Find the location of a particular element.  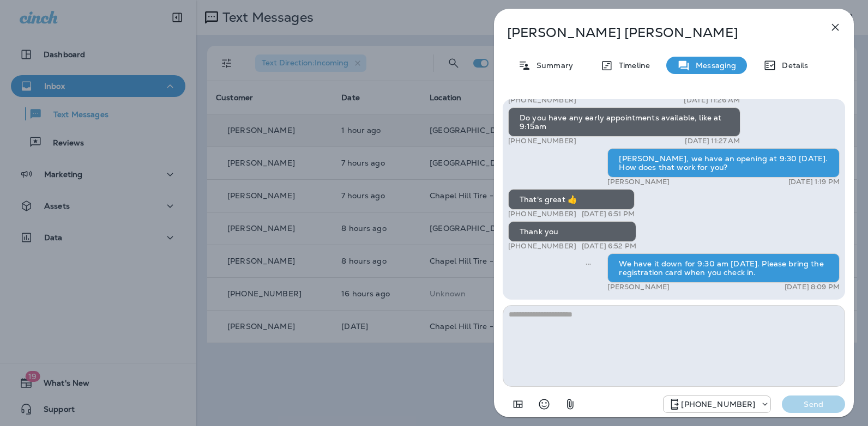

div: +1 (984) 409-9300 is located at coordinates (717, 405).